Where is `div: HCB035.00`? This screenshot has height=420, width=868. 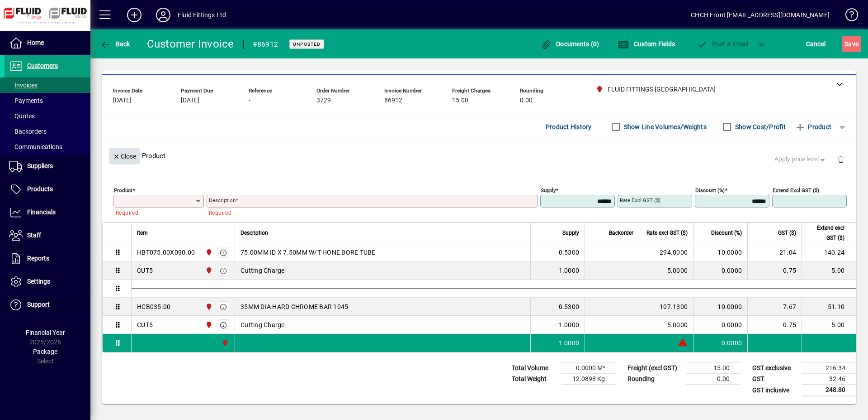 div: HCB035.00 is located at coordinates (153, 306).